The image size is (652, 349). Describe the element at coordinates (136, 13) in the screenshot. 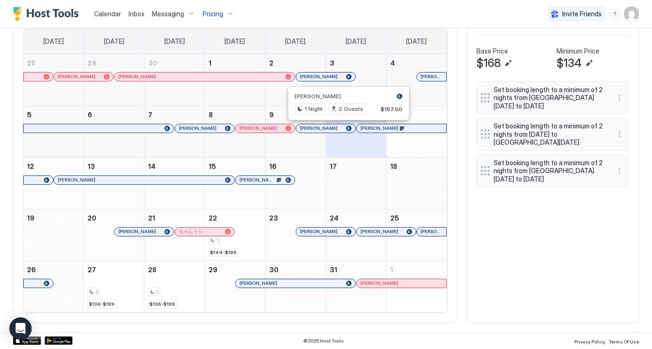

I see `a: Inbox` at that location.